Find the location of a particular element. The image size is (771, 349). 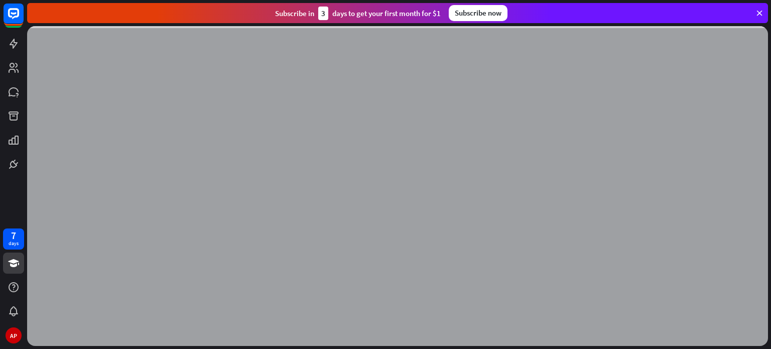

a: 7 days is located at coordinates (14, 239).